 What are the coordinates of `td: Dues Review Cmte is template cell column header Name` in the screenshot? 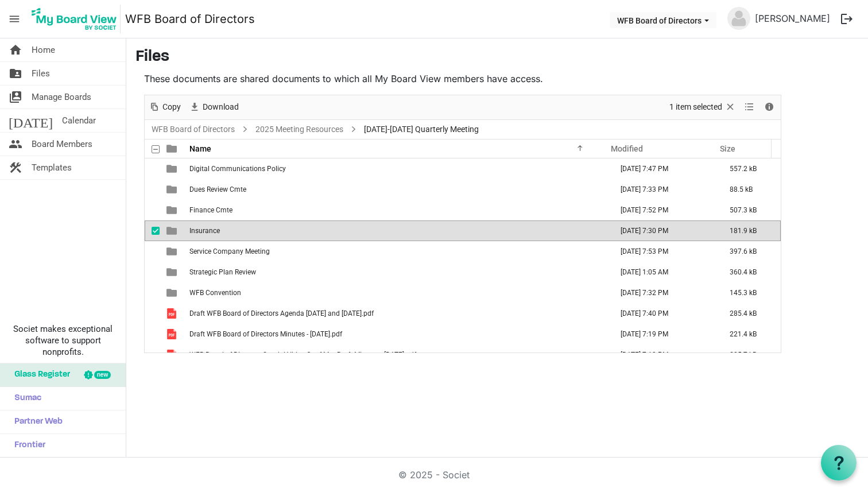 It's located at (397, 189).